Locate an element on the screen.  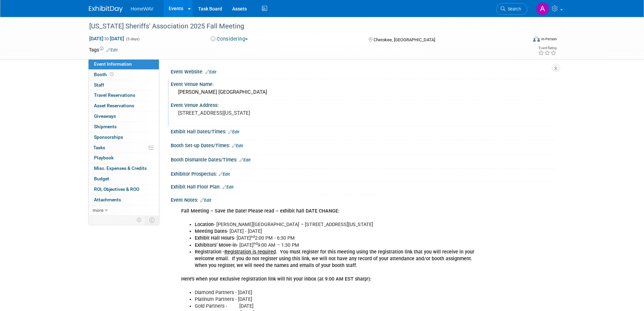
td: Tags is located at coordinates (103, 50).